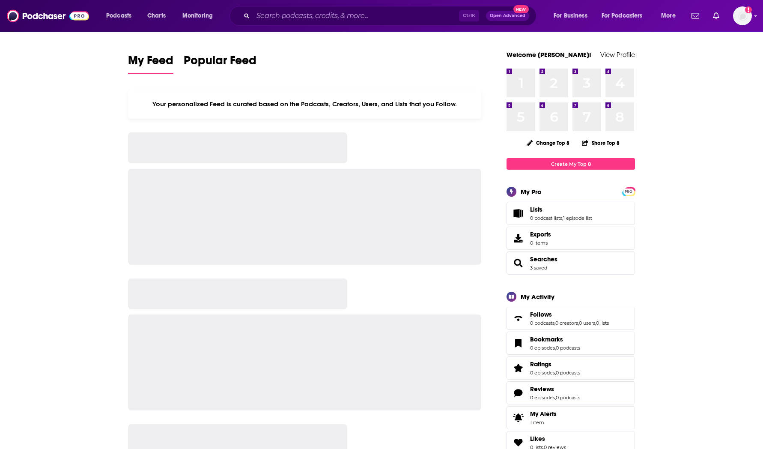  What do you see at coordinates (546, 218) in the screenshot?
I see `a: 0 podcast lists` at bounding box center [546, 218].